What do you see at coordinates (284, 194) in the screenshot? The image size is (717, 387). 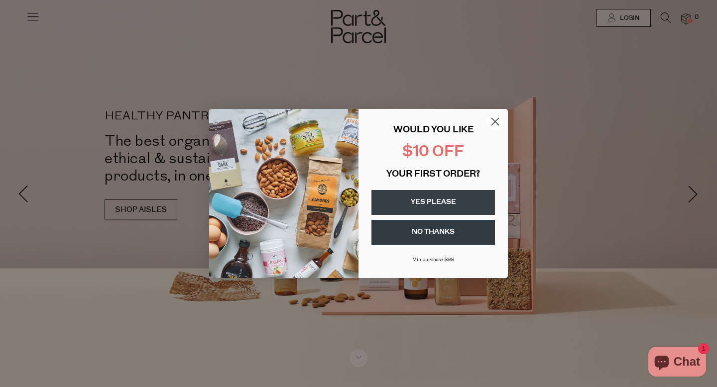 I see `img: 43fba0fb-7538-40bc-babb-ffb1a4d097bc.jpeg` at bounding box center [284, 194].